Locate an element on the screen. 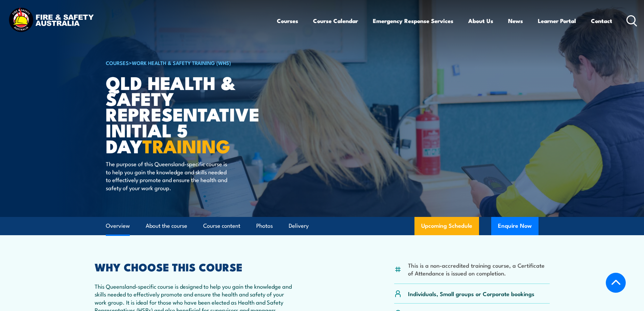  a: About the course is located at coordinates (166, 226).